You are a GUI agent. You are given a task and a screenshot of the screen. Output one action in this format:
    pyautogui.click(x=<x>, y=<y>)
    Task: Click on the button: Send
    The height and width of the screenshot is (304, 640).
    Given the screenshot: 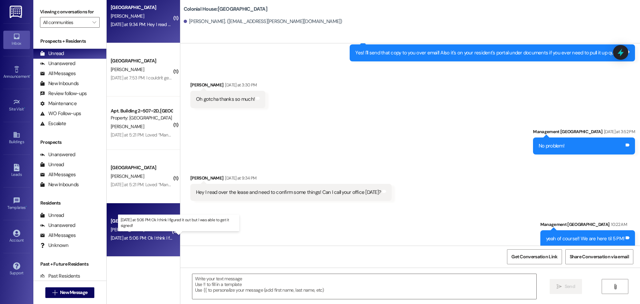 What is the action you would take?
    pyautogui.click(x=566, y=286)
    